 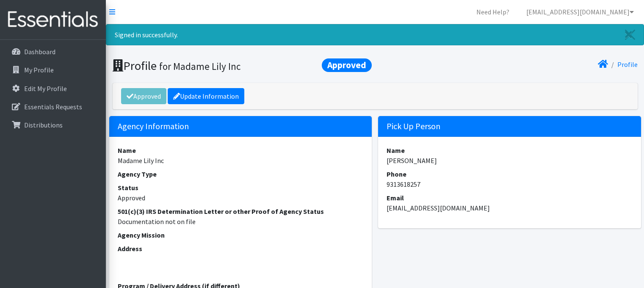 What do you see at coordinates (53, 70) in the screenshot?
I see `a: My Profile` at bounding box center [53, 70].